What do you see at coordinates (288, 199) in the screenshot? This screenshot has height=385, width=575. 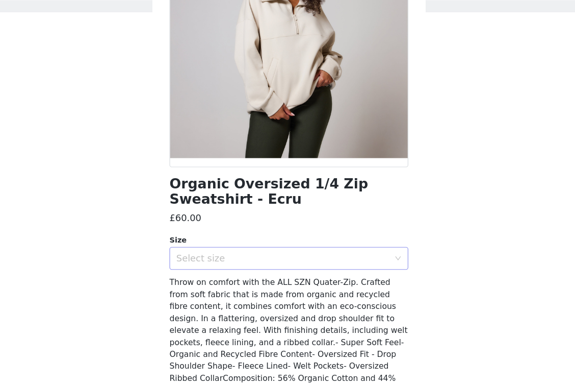 I see `h1: Organic Oversized 1/4 Zip Sweatshirt - Ecru` at bounding box center [288, 199].